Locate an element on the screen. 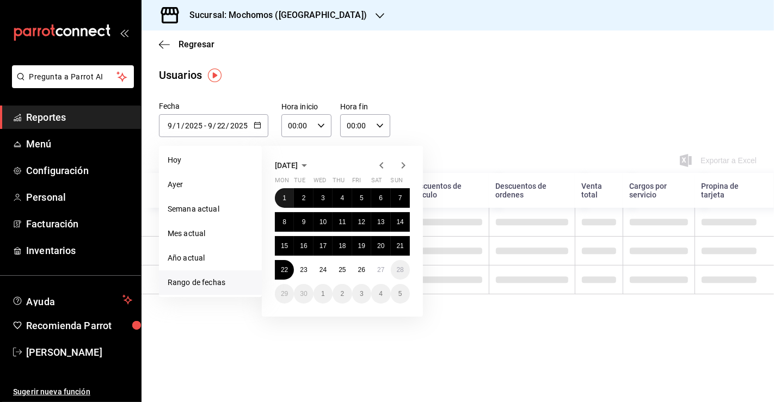  label: Hora fin is located at coordinates (365, 107).